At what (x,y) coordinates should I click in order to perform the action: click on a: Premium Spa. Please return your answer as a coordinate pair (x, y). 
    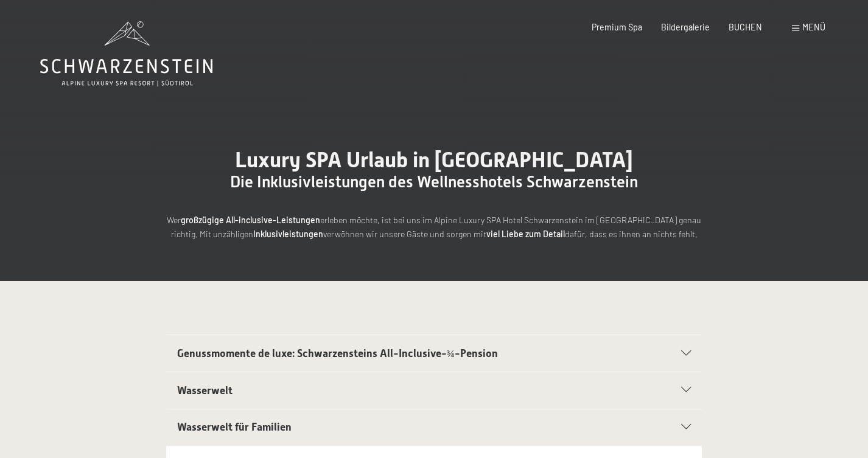
    Looking at the image, I should click on (617, 26).